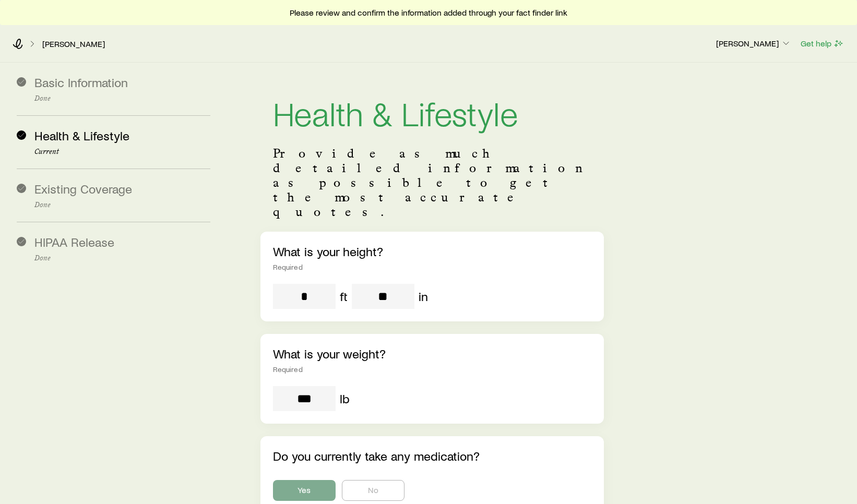 The width and height of the screenshot is (857, 504). Describe the element at coordinates (343, 296) in the screenshot. I see `div: ft` at that location.